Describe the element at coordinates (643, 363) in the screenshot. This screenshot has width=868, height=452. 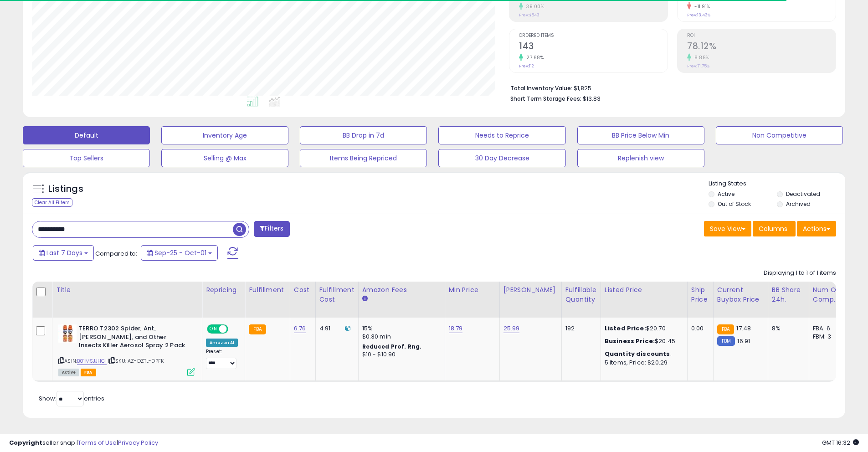
I see `div: 5 Items, Price: $20.29` at that location.